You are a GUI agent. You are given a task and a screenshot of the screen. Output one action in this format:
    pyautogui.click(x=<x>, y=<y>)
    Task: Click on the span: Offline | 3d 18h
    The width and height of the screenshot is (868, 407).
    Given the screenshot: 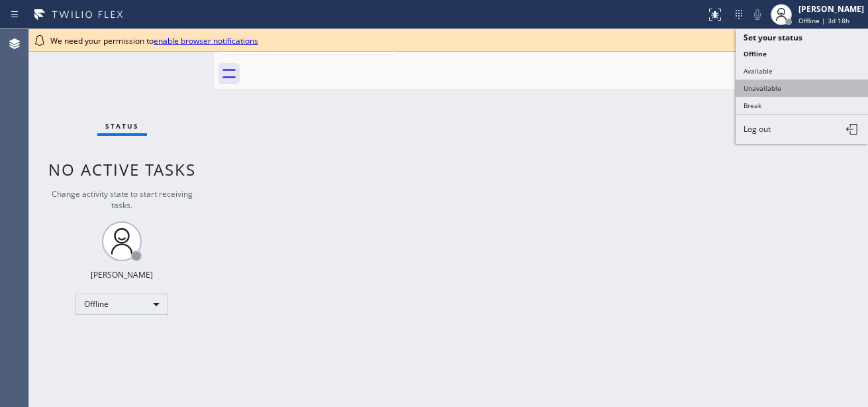 What is the action you would take?
    pyautogui.click(x=824, y=21)
    